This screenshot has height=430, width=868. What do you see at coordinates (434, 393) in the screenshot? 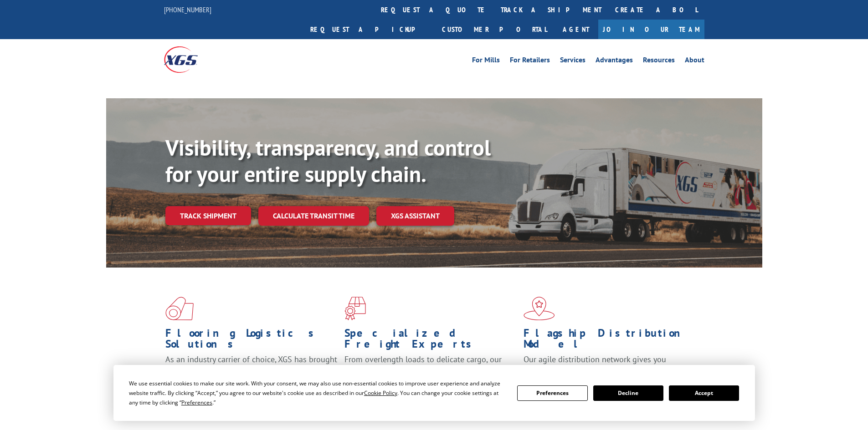
I see `div: Cookie Consent Prompt` at bounding box center [434, 393].